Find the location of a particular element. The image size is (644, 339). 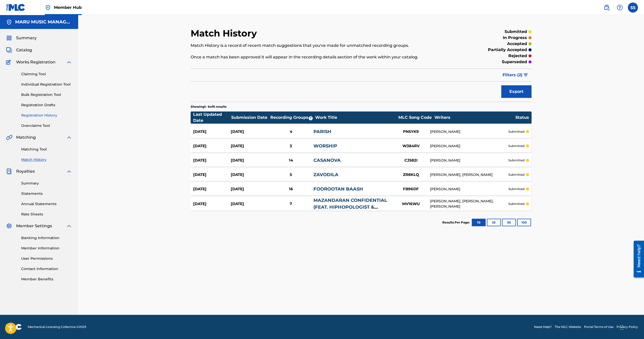

div: MLC Song Code is located at coordinates (415, 118).